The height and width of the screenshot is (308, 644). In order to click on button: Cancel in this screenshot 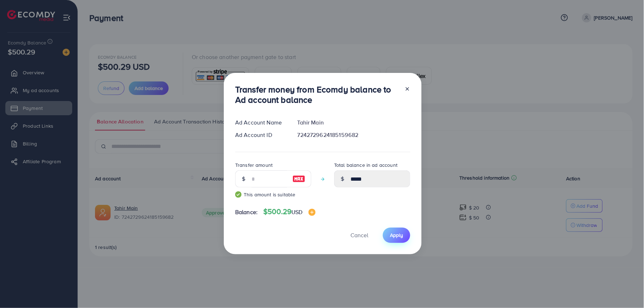, I will do `click(359, 235)`.